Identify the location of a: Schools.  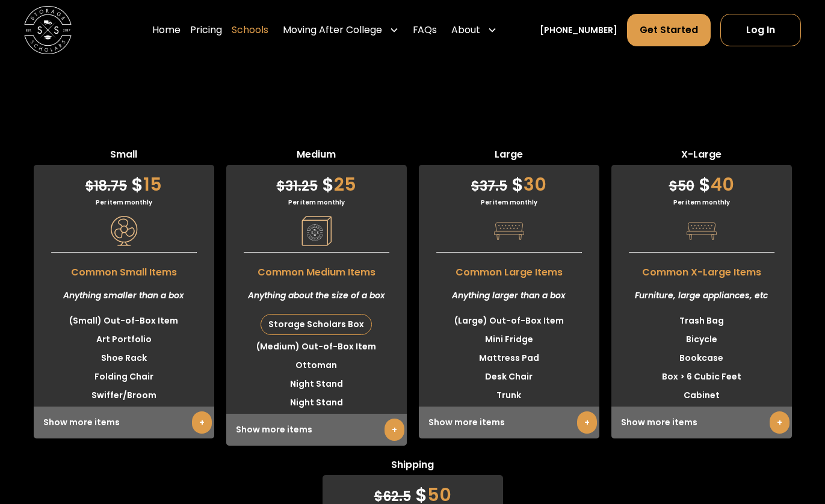
(250, 30).